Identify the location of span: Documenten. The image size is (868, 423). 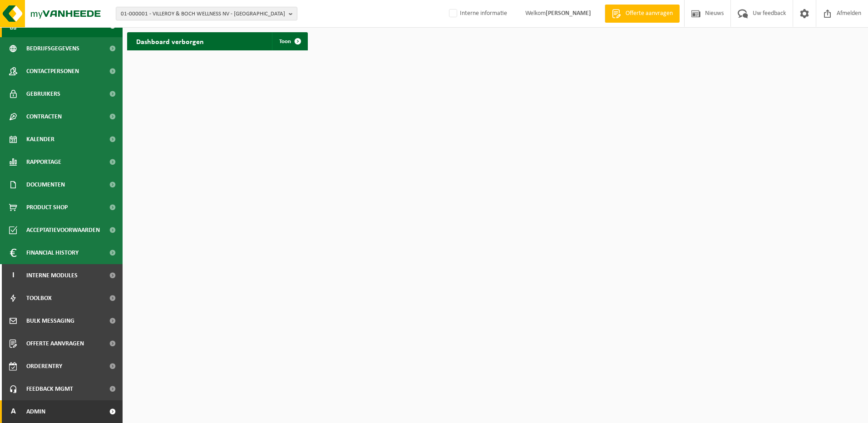
(45, 185).